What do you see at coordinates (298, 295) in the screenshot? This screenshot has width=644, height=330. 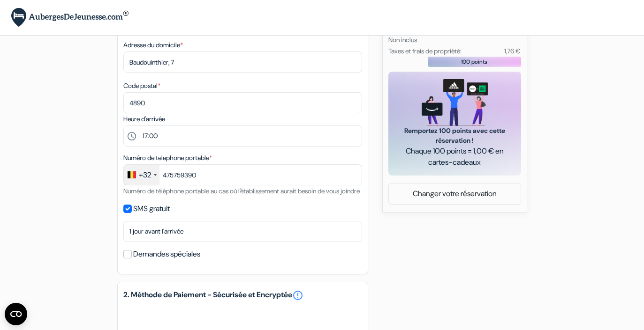 I see `a: error_outline` at bounding box center [298, 295].